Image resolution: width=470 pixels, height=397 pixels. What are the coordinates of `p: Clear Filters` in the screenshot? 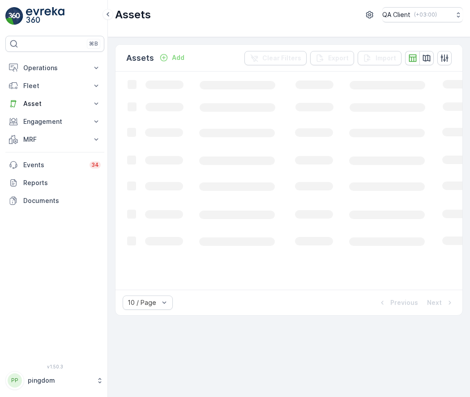 It's located at (281, 58).